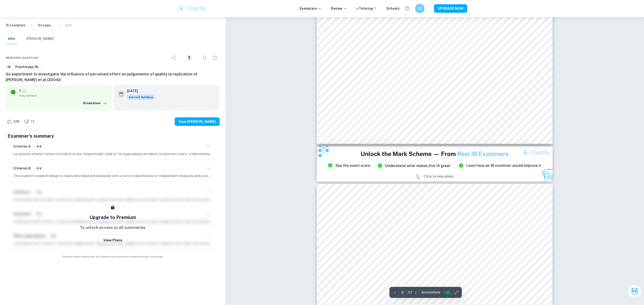  What do you see at coordinates (9, 67) in the screenshot?
I see `a: IA` at bounding box center [9, 67].